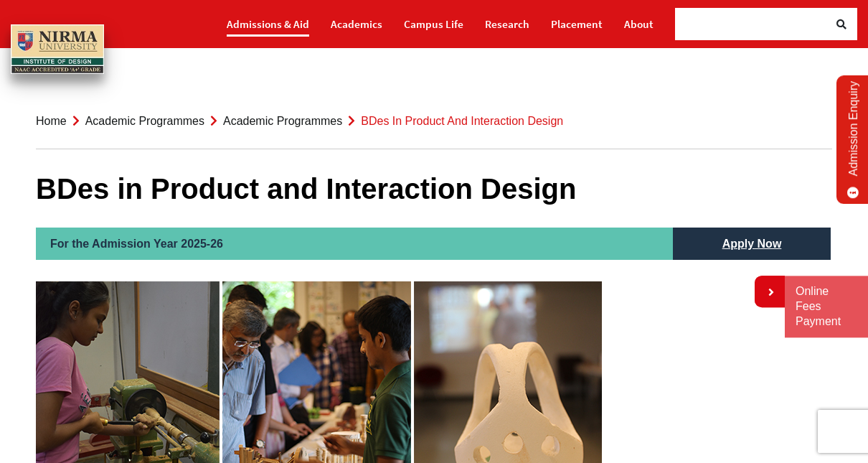 Image resolution: width=868 pixels, height=463 pixels. I want to click on a: Online Fees Payment, so click(826, 306).